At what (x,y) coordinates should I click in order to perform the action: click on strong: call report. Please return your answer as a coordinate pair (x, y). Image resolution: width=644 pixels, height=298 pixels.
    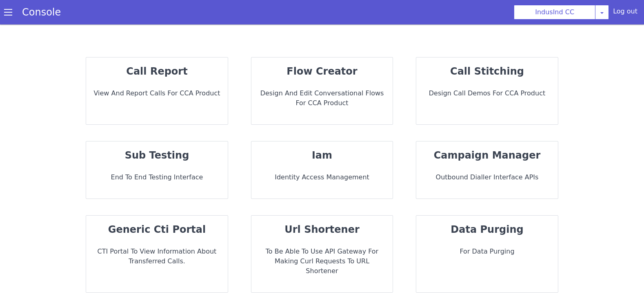
    Looking at the image, I should click on (157, 72).